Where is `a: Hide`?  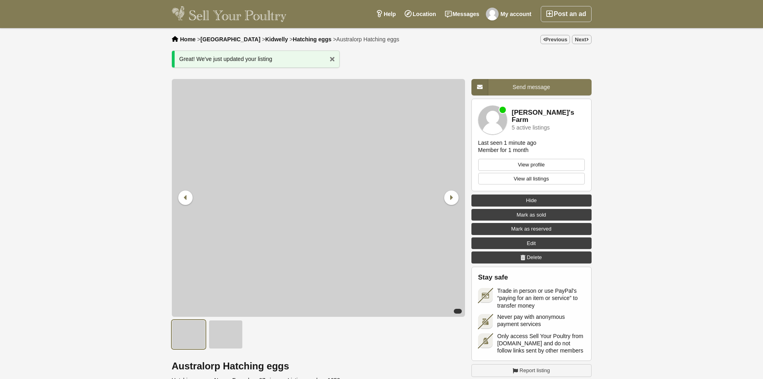 a: Hide is located at coordinates (532, 200).